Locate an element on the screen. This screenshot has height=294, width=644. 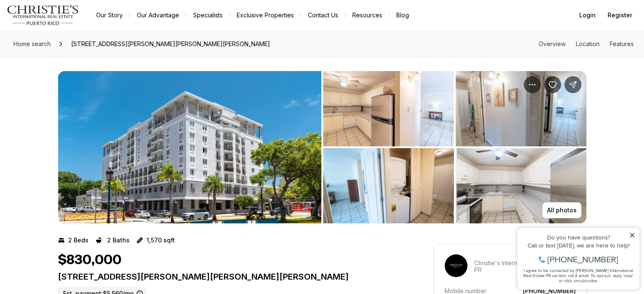
button: Contact Us is located at coordinates (323, 15).